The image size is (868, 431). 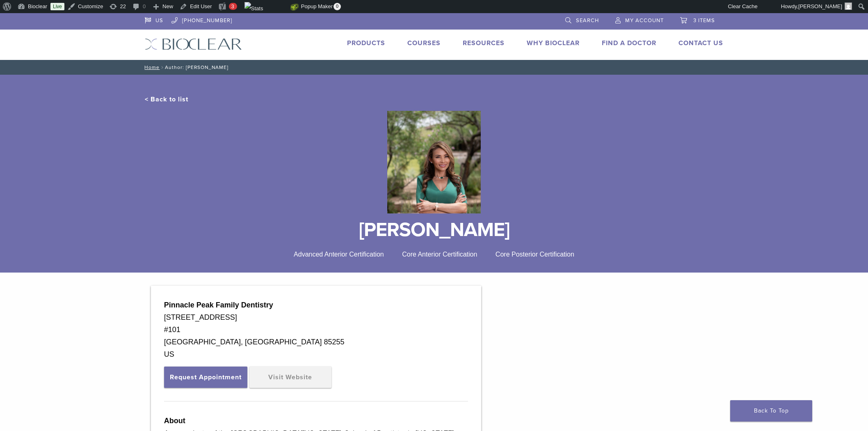 I want to click on a: Find A Doctor, so click(x=629, y=43).